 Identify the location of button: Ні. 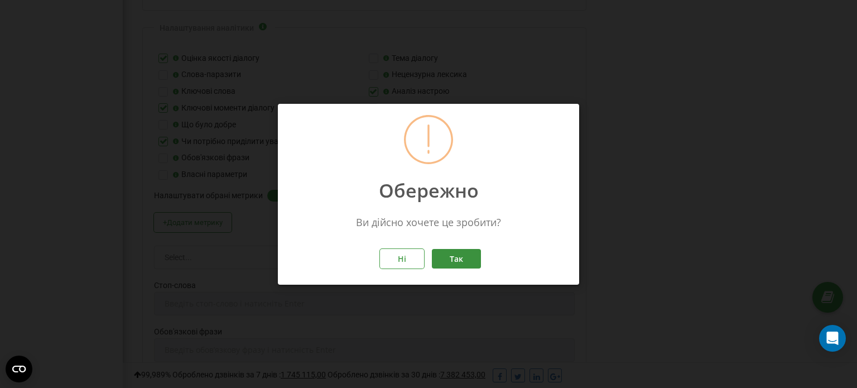
(402, 258).